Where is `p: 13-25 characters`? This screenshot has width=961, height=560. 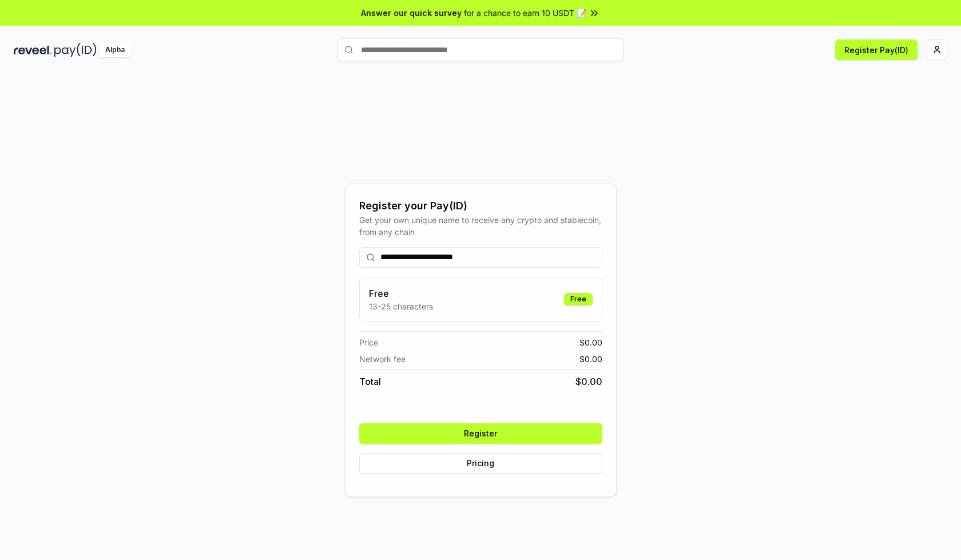
p: 13-25 characters is located at coordinates (401, 306).